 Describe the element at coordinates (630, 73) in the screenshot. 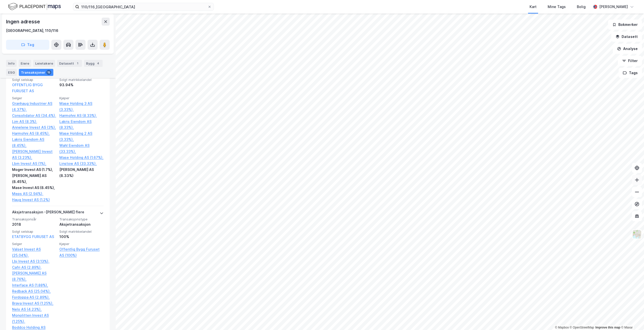

I see `button: Tags` at that location.